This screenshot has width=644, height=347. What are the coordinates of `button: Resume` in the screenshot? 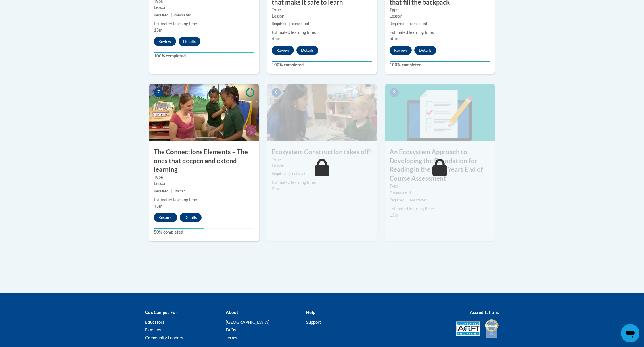 It's located at (165, 217).